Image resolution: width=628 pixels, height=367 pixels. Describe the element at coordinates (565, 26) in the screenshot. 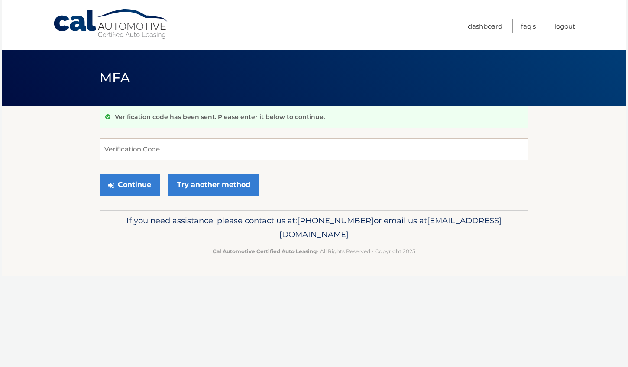

I see `a: Logout` at that location.